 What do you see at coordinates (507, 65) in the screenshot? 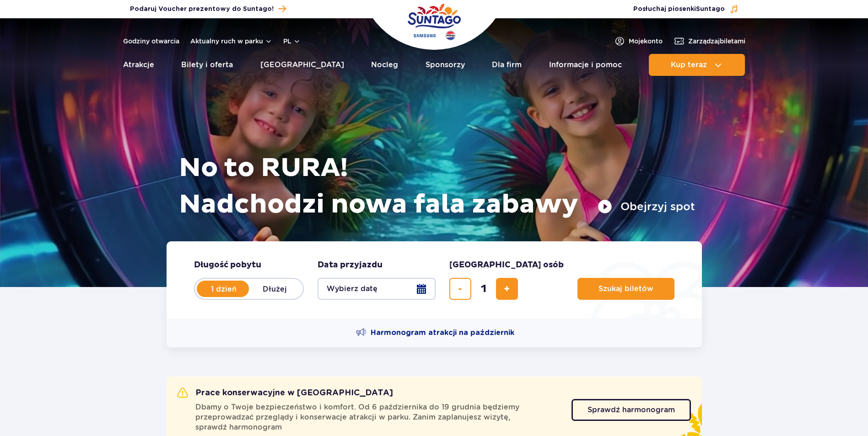
I see `a: Dla firm` at bounding box center [507, 65].